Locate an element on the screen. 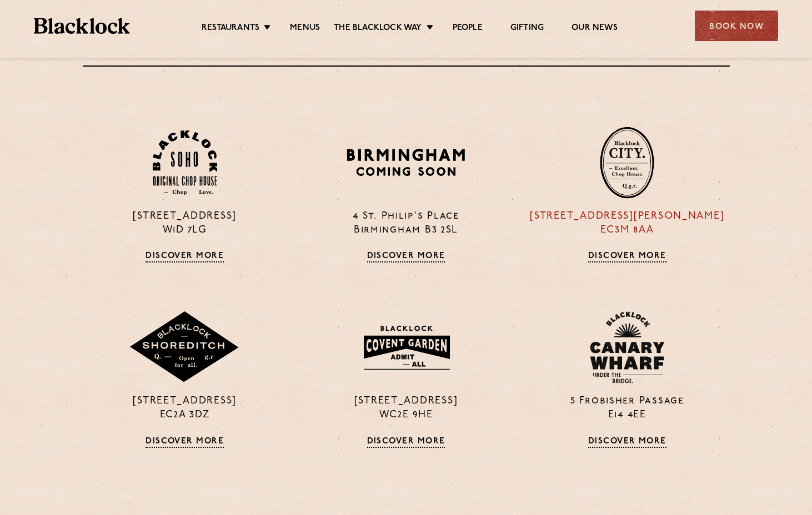  a: Menus is located at coordinates (305, 29).